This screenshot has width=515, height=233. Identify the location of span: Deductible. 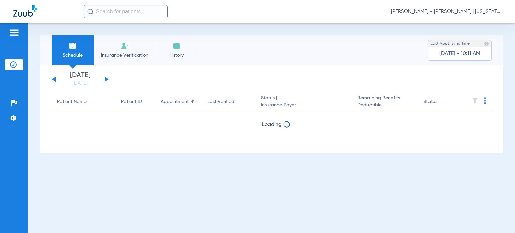
(385, 105).